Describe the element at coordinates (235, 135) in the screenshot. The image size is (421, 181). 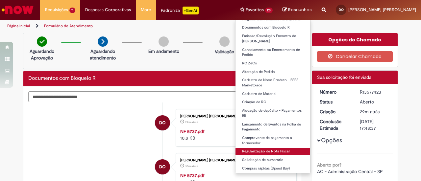
I see `div: 10.8 KB` at that location.